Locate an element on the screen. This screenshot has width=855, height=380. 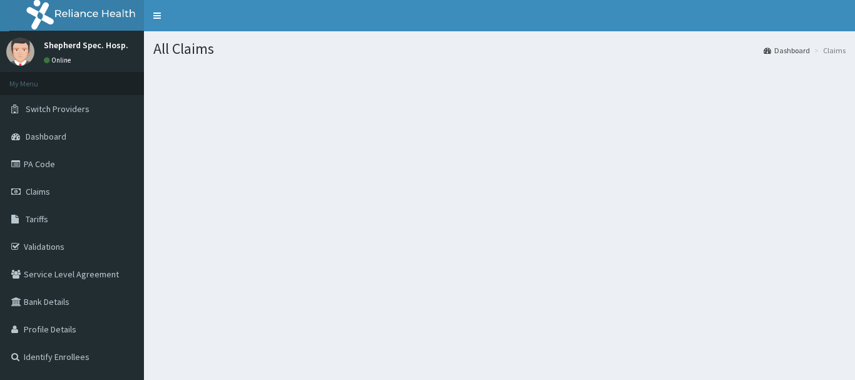
span: Tariffs is located at coordinates (37, 219).